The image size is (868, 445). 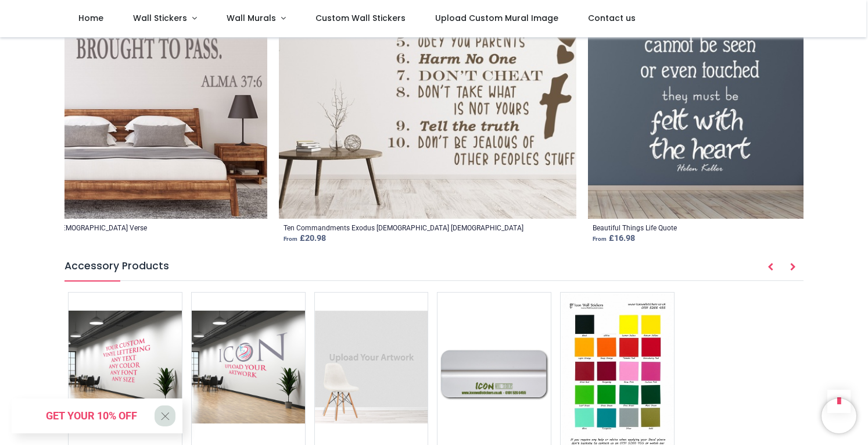 What do you see at coordinates (360, 18) in the screenshot?
I see `span: Custom Wall Stickers` at bounding box center [360, 18].